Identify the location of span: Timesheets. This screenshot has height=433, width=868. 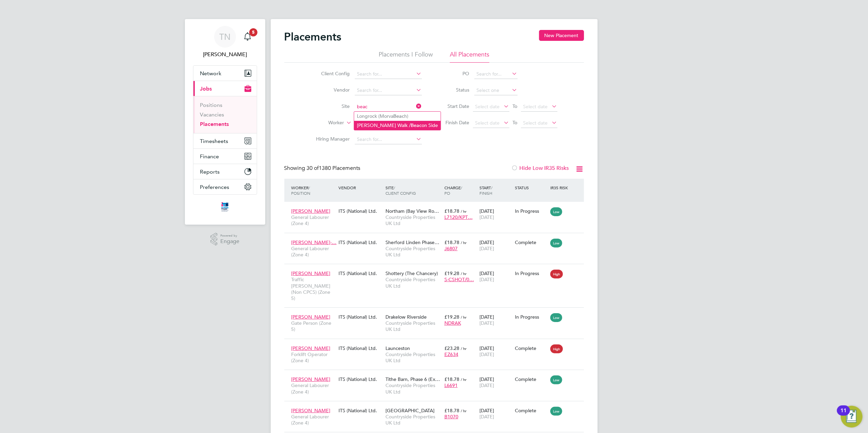
(214, 141).